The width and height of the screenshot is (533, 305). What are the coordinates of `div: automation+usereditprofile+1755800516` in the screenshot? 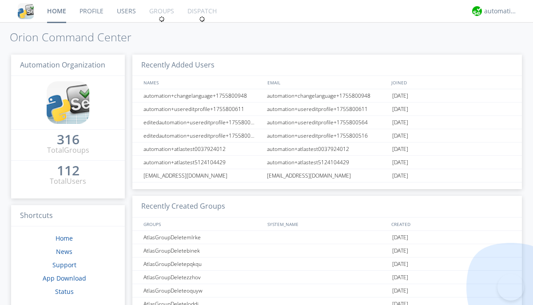 It's located at (327, 135).